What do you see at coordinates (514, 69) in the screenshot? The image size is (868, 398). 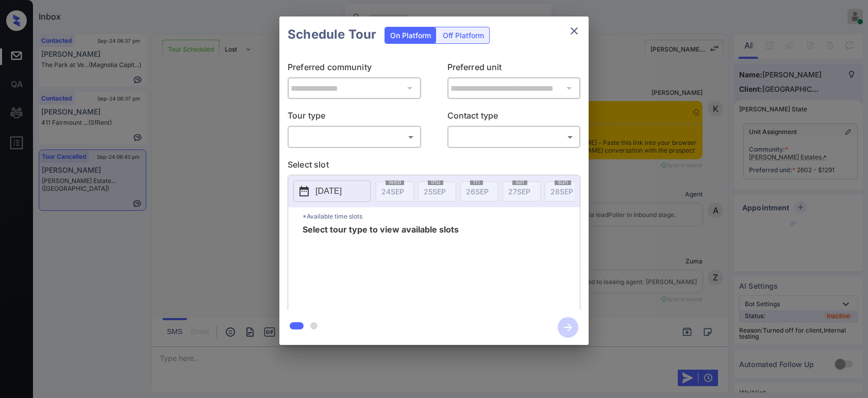 I see `p: Preferred unit` at bounding box center [514, 69].